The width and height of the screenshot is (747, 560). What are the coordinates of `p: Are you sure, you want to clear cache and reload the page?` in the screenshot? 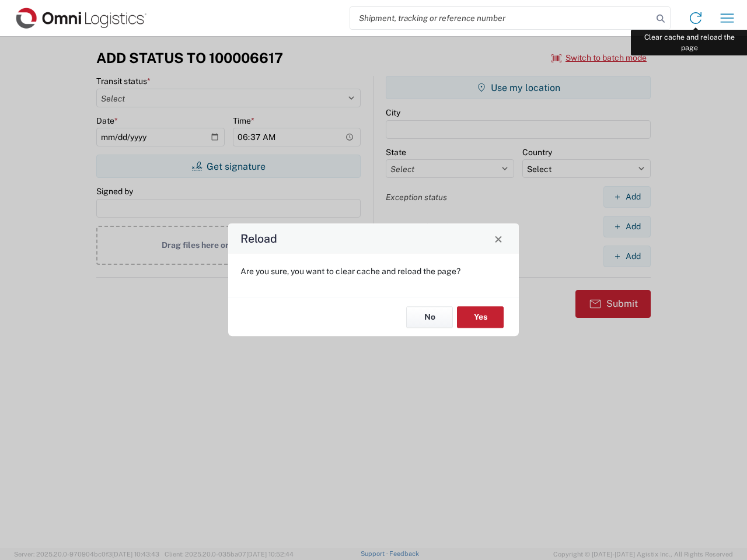 It's located at (374, 271).